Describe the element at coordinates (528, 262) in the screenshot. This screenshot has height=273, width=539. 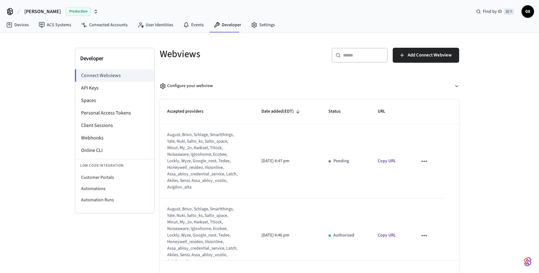
I see `img: SeamLogoGradient.69752ec5.svg` at that location.